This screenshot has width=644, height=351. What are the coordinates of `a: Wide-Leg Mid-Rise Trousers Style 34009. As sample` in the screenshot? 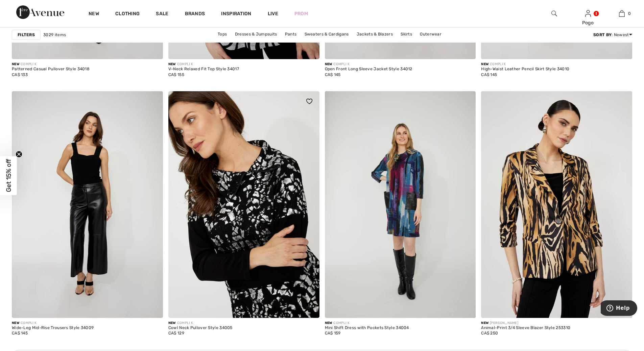 It's located at (87, 204).